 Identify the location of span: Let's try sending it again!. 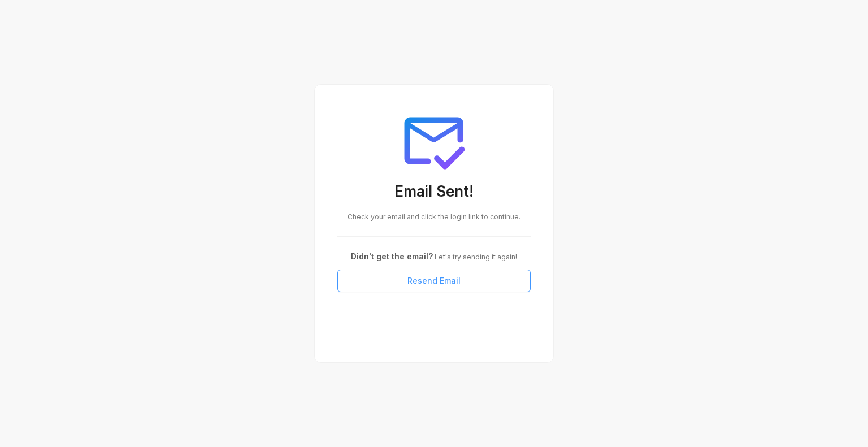
(475, 256).